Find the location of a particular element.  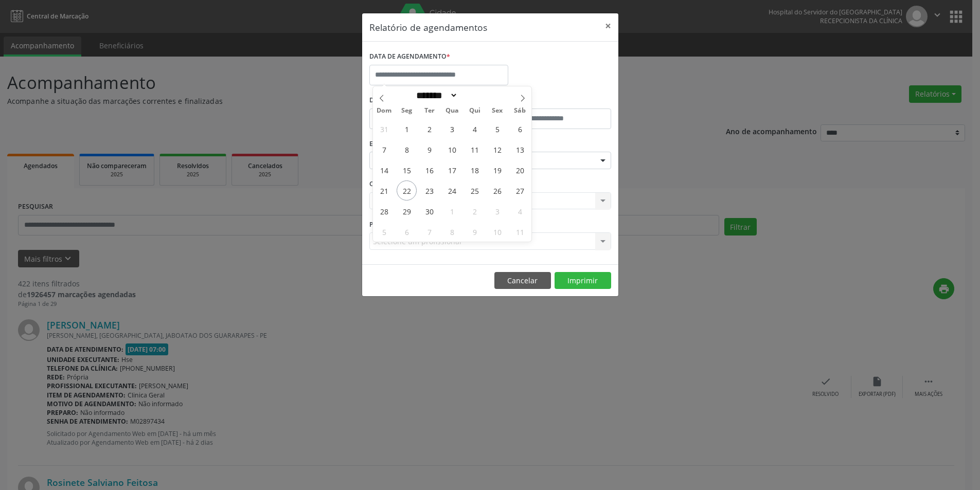

span: Setembro 19, 2025 is located at coordinates (497, 170).